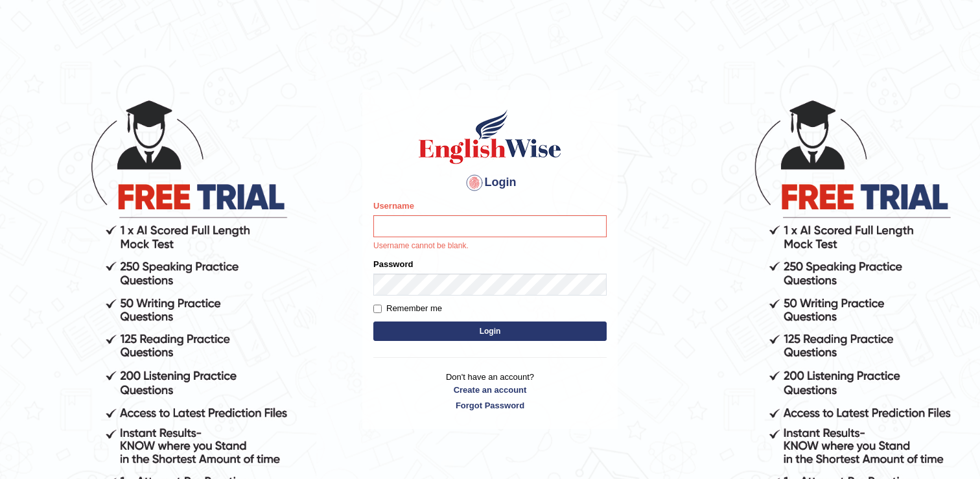 Image resolution: width=980 pixels, height=479 pixels. What do you see at coordinates (377, 309) in the screenshot?
I see `input: Remember me` at bounding box center [377, 309].